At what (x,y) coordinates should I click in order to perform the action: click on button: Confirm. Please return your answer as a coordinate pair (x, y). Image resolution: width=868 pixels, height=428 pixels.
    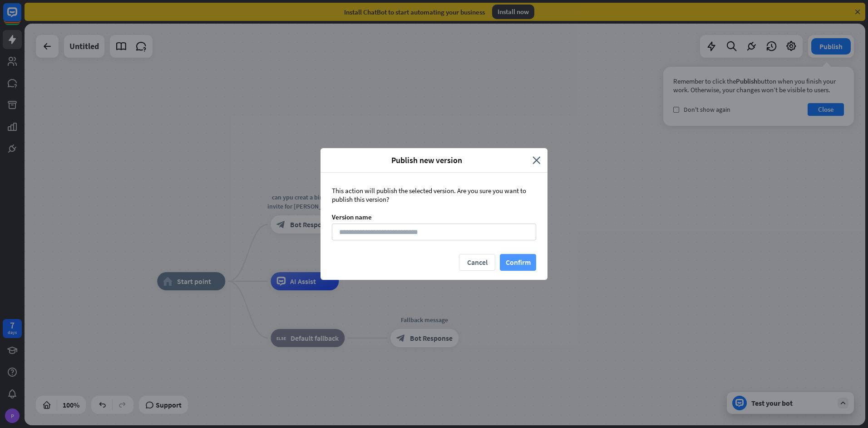
    Looking at the image, I should click on (518, 262).